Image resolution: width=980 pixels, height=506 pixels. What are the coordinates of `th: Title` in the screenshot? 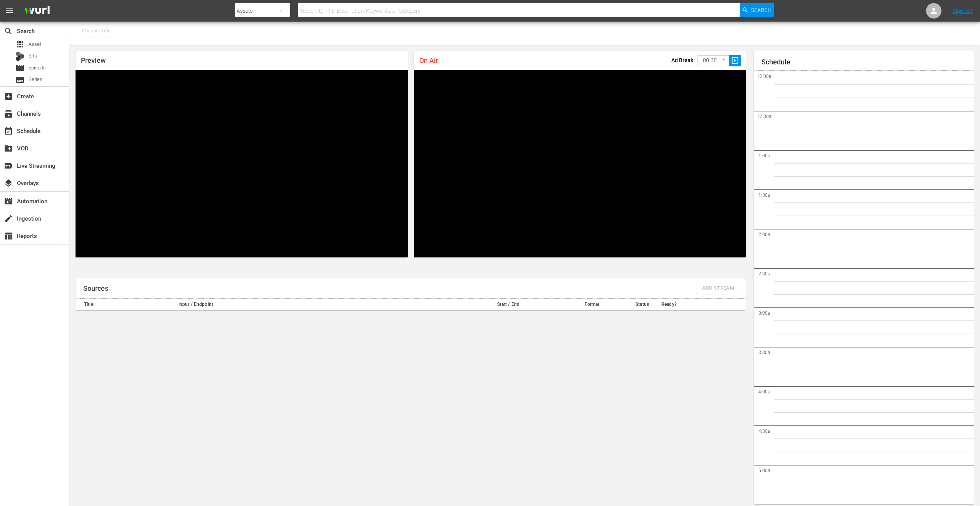 It's located at (125, 305).